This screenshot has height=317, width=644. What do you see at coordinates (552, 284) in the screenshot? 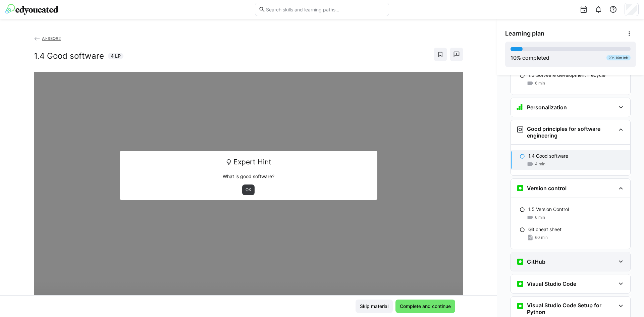
I see `h3: Visual Studio Code` at bounding box center [552, 284].